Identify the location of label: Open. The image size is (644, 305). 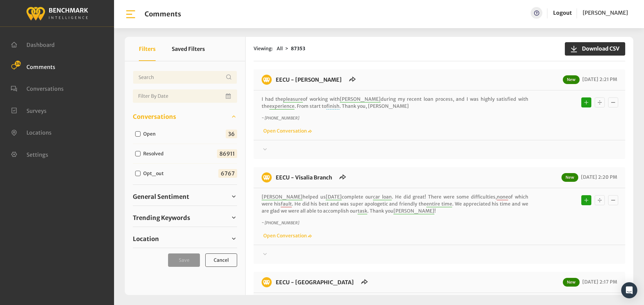
(151, 134).